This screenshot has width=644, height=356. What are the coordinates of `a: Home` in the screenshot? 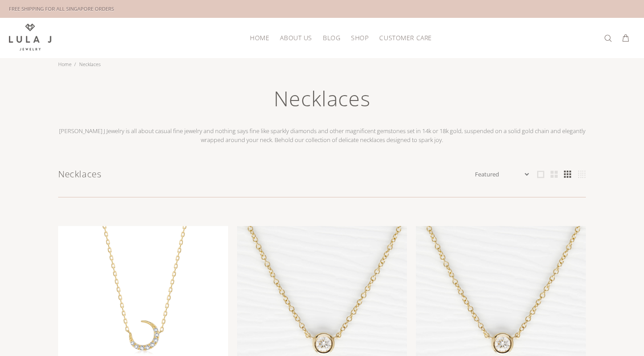 It's located at (65, 64).